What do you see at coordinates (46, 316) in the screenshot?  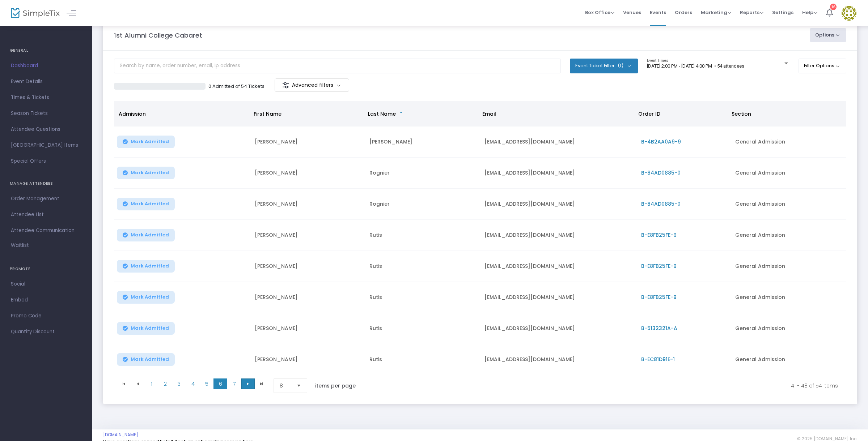 I see `span: Promo Code` at bounding box center [46, 316].